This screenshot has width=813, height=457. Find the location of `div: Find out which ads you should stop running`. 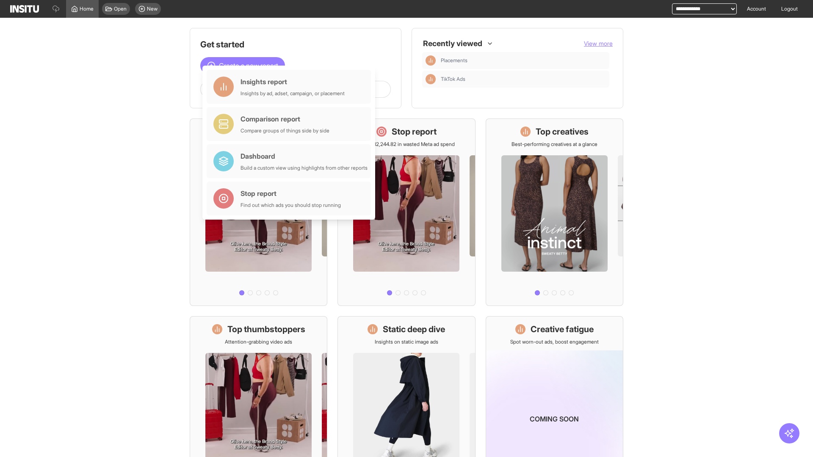

div: Find out which ads you should stop running is located at coordinates (290, 205).